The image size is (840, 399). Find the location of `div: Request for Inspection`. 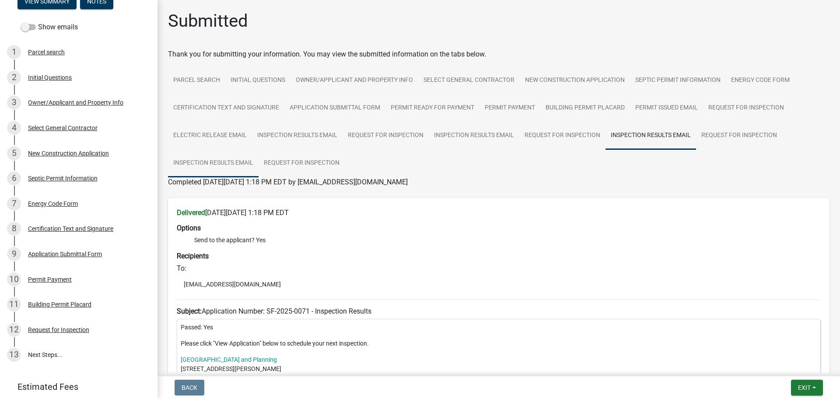

div: Request for Inspection is located at coordinates (59, 330).